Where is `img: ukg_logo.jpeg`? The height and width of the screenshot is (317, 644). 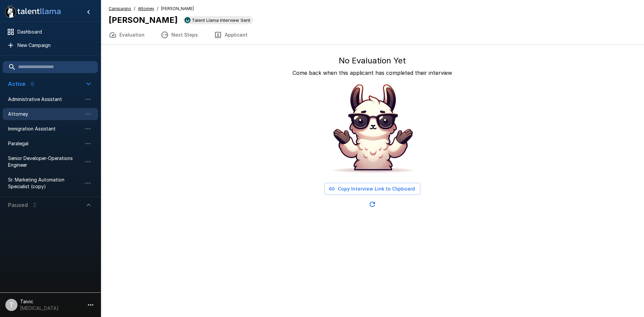
img: ukg_logo.jpeg is located at coordinates (187, 20).